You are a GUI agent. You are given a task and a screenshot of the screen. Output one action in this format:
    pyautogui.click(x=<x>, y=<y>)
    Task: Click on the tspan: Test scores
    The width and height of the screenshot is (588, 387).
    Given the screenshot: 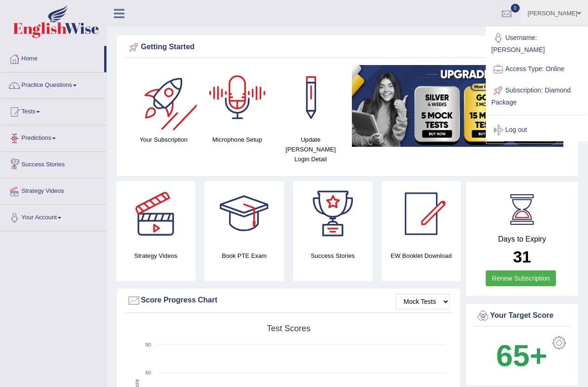 What is the action you would take?
    pyautogui.click(x=288, y=329)
    